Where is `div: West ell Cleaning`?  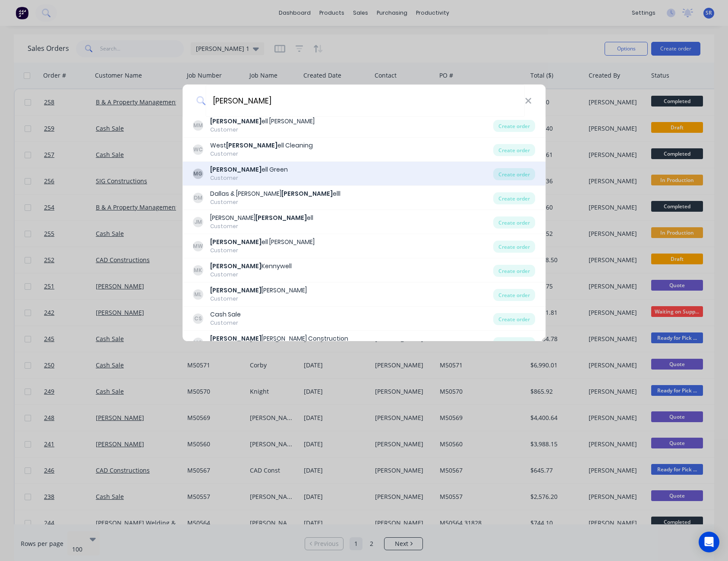 div: West ell Cleaning is located at coordinates (262, 146).